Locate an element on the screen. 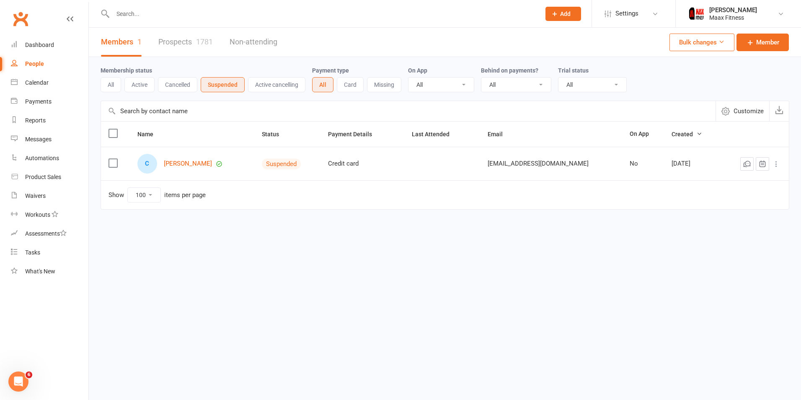  span: Settings is located at coordinates (627, 13).